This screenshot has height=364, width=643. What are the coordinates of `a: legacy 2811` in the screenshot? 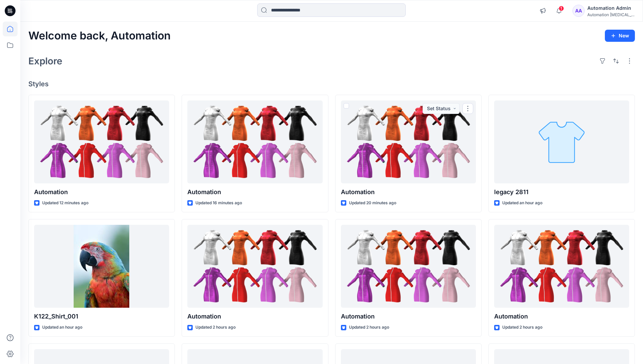 It's located at (561, 142).